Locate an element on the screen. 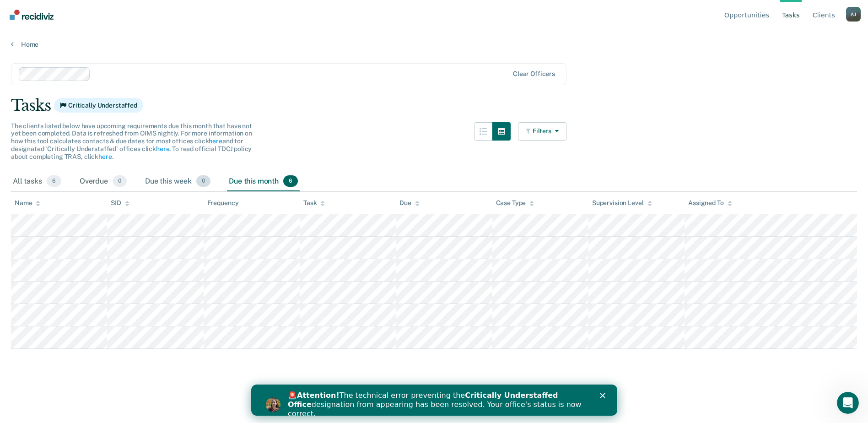 The image size is (868, 423). div: Supervision Level is located at coordinates (621, 202).